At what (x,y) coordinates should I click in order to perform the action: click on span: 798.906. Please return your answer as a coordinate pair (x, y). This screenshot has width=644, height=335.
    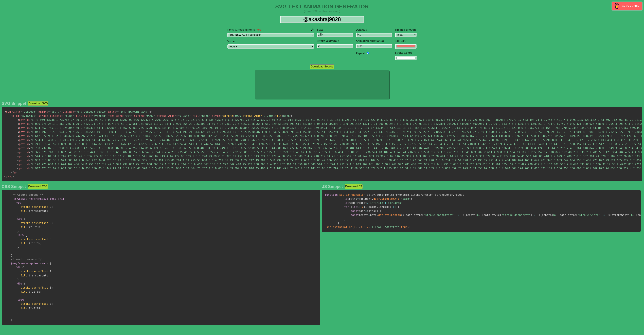
    Looking at the image, I should click on (28, 112).